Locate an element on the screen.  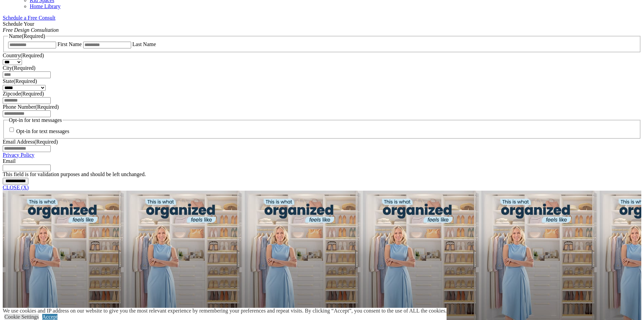
label: Opt-in for text messages is located at coordinates (42, 132).